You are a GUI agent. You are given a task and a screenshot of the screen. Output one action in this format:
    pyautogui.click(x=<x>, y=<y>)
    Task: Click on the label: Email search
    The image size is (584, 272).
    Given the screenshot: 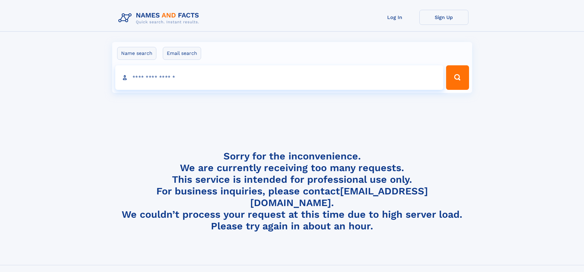 What is the action you would take?
    pyautogui.click(x=182, y=53)
    